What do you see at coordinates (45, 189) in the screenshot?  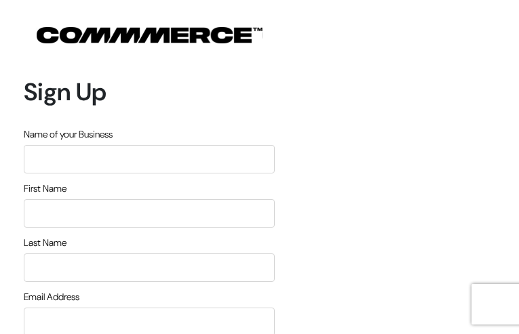 I see `label: First Name` at bounding box center [45, 189].